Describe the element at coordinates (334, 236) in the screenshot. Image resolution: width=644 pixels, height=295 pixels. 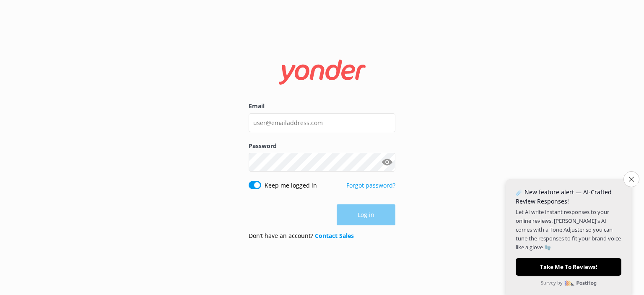
I see `a: Contact Sales` at that location.